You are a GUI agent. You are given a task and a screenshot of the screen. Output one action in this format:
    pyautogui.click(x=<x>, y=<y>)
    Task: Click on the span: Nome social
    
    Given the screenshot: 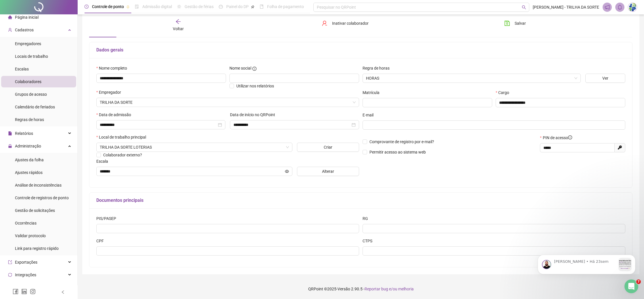 What is the action you would take?
    pyautogui.click(x=241, y=68)
    